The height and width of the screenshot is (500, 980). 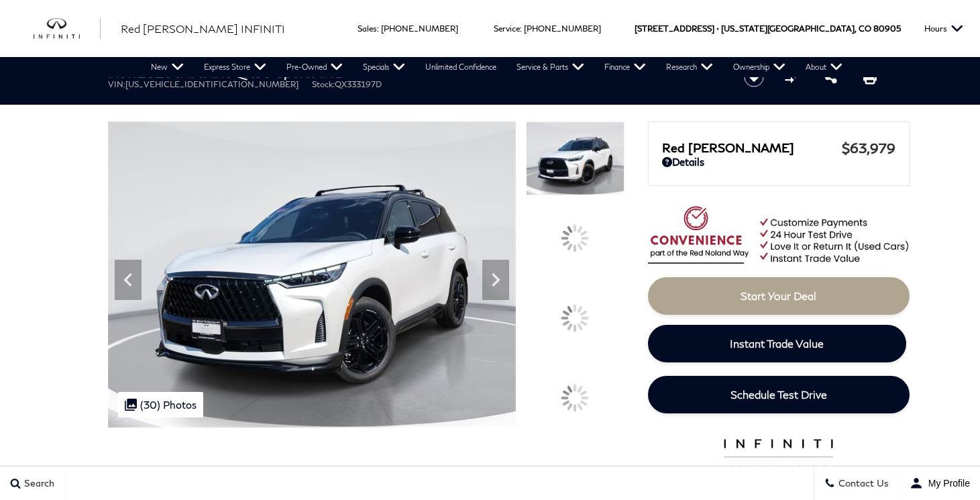 What do you see at coordinates (946, 483) in the screenshot?
I see `span: My Profile` at bounding box center [946, 483].